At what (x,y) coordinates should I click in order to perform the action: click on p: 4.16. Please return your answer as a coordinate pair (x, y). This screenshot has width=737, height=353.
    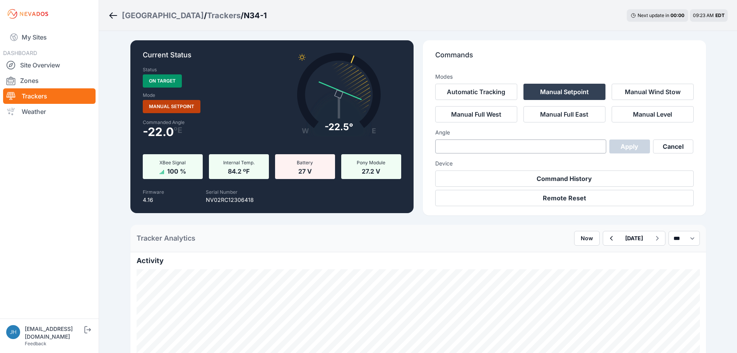
    Looking at the image, I should click on (153, 200).